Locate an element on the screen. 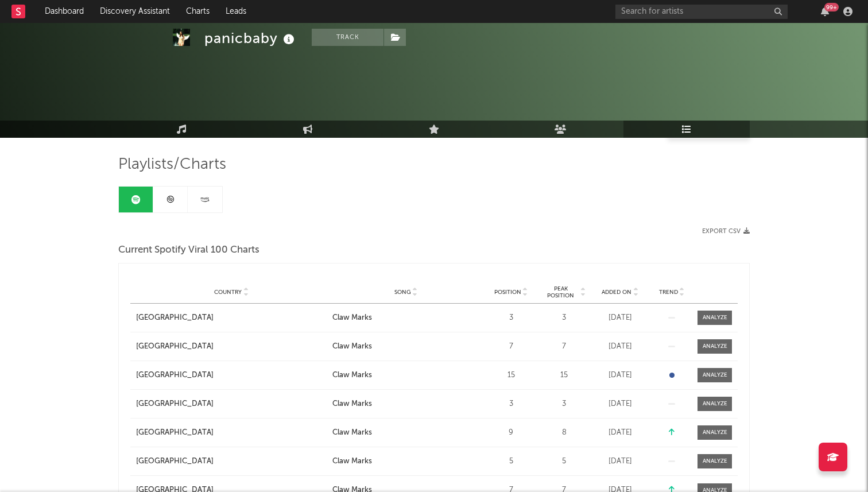  div: panicbaby is located at coordinates (251, 38).